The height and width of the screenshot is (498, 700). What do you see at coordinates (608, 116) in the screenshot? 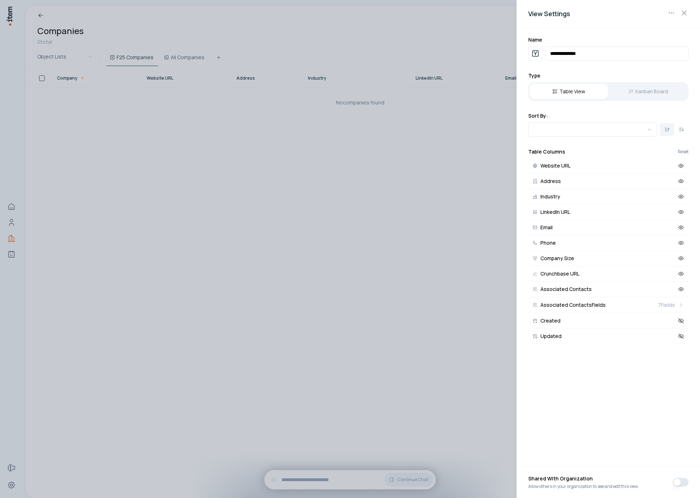
I see `h2: Sort By:` at bounding box center [608, 116].